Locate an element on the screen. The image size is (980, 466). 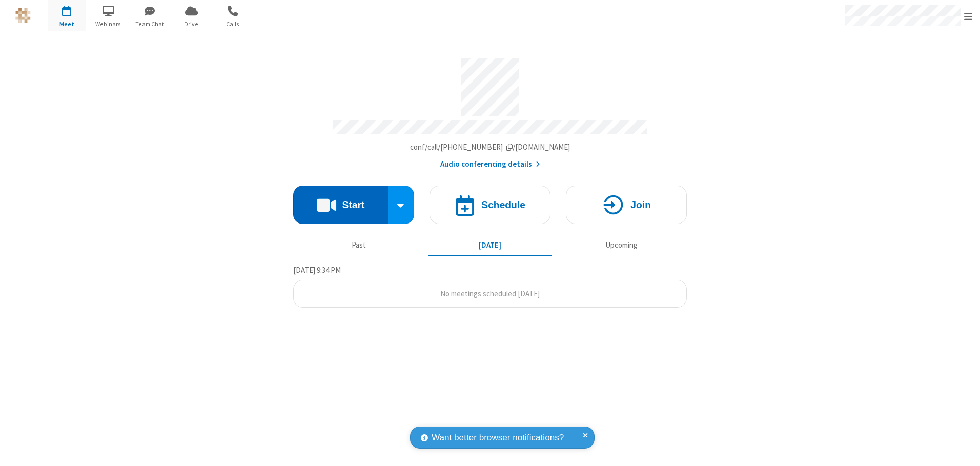
span: Drive is located at coordinates (191, 24).